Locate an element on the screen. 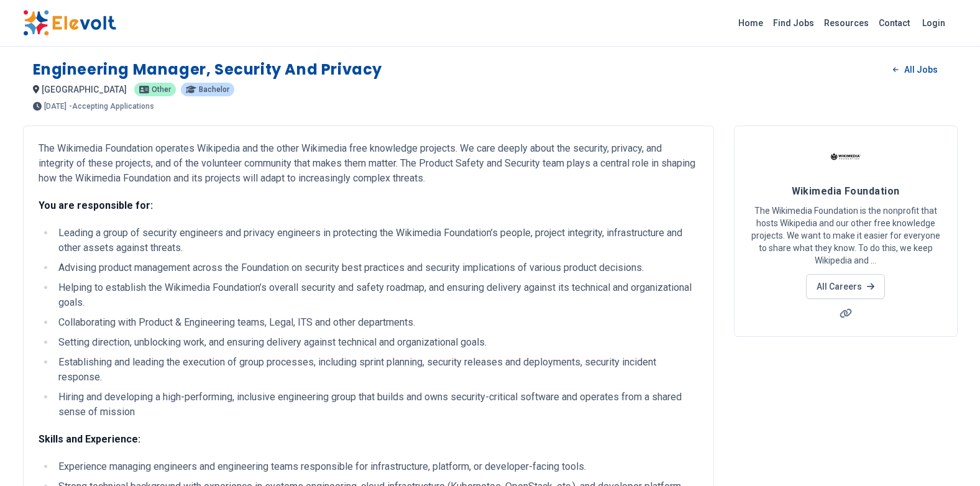  li: Establishing and leading the execution of group processes, including sprint planning, security re... is located at coordinates (377, 370).